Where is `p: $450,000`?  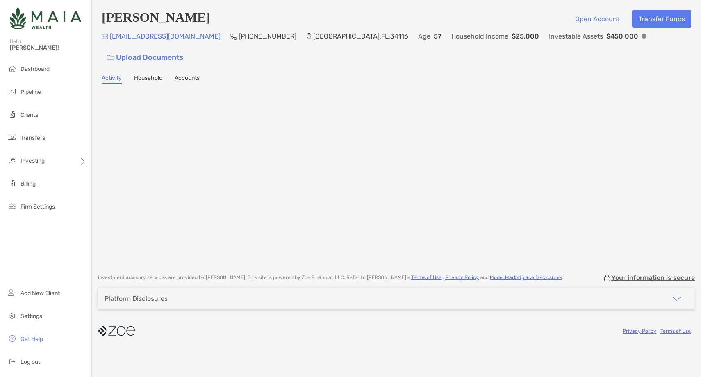 p: $450,000 is located at coordinates (622, 36).